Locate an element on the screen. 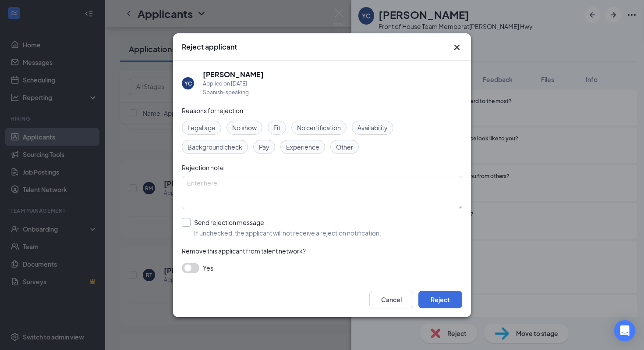 The image size is (644, 350). button: Reject is located at coordinates (441, 300).